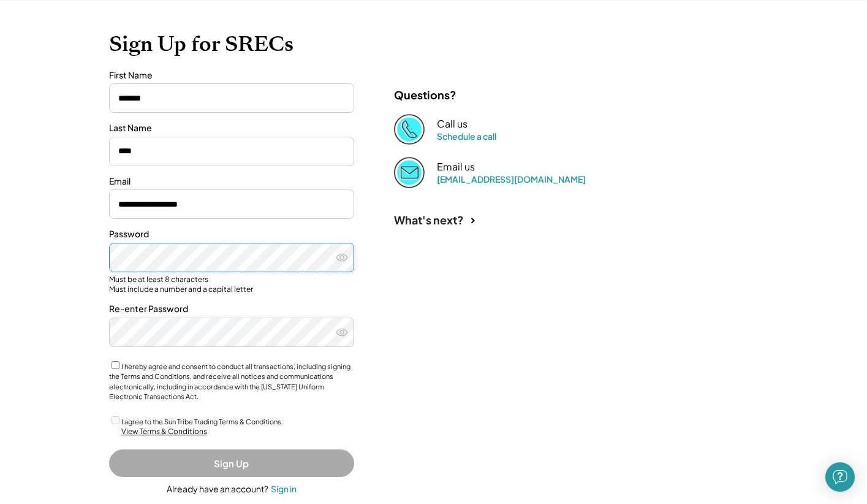 The image size is (867, 504). I want to click on h1: Sign Up for SRECs, so click(434, 44).